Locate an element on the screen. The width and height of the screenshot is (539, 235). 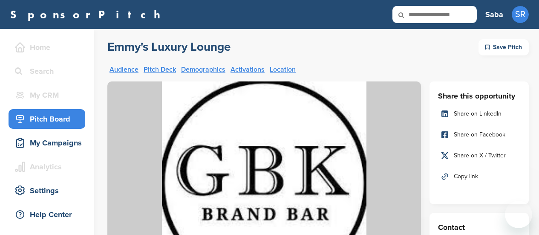
a: Settings is located at coordinates (47, 190).